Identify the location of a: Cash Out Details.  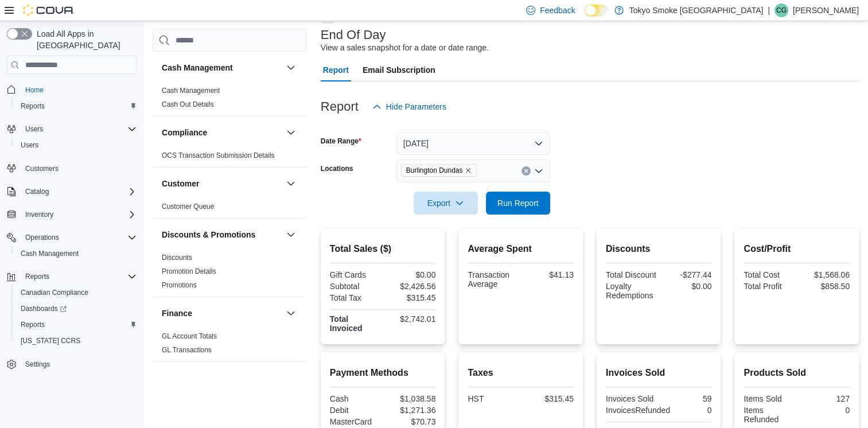
(188, 104).